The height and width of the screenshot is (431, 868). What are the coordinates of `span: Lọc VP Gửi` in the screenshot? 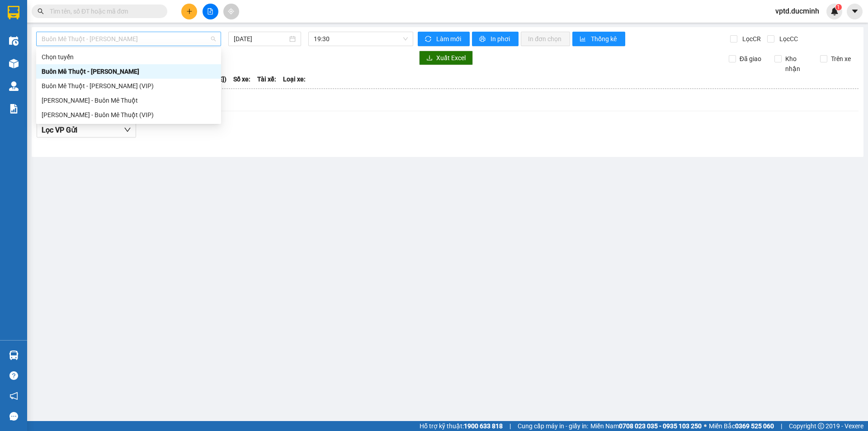 It's located at (59, 130).